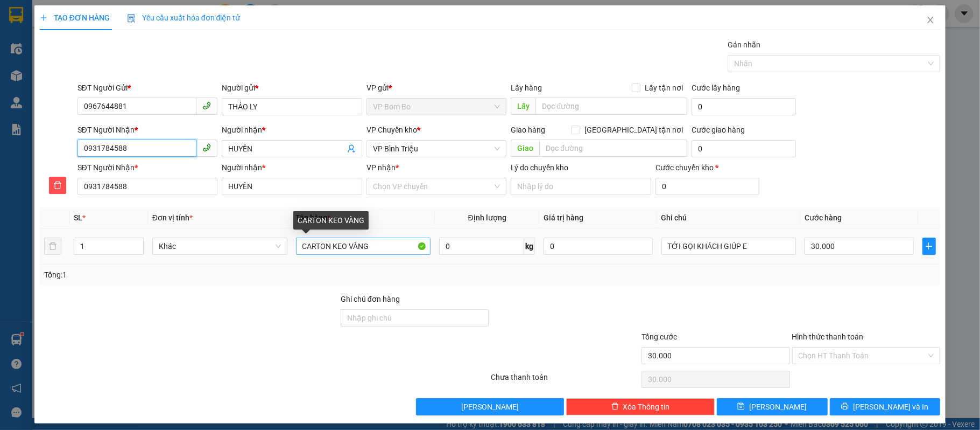 The width and height of the screenshot is (980, 430). What do you see at coordinates (659, 337) in the screenshot?
I see `span: Tổng cước` at bounding box center [659, 337].